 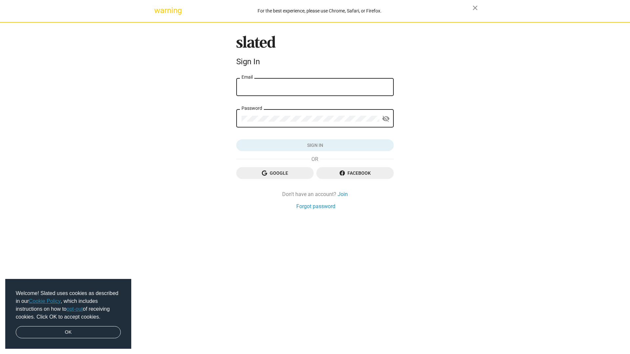 I want to click on a: Forgot password, so click(x=316, y=206).